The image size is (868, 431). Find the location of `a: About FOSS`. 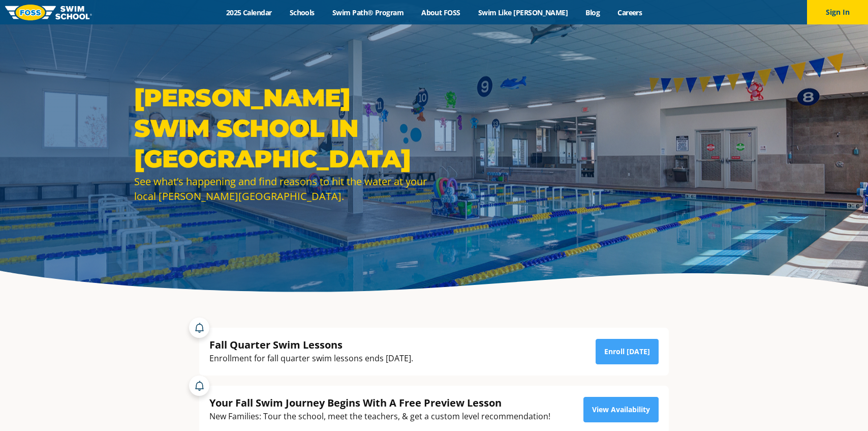

a: About FOSS is located at coordinates (441, 13).